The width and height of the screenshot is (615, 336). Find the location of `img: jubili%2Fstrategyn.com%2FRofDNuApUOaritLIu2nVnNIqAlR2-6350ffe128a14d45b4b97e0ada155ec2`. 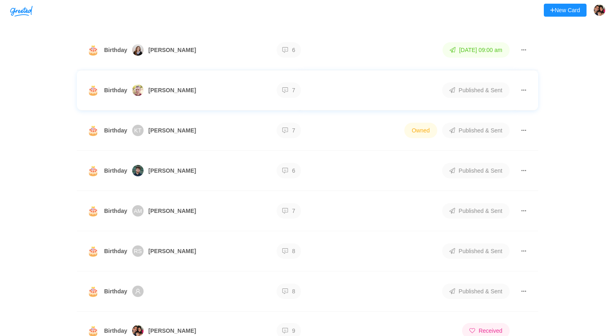

img: jubili%2Fstrategyn.com%2FRofDNuApUOaritLIu2nVnNIqAlR2-6350ffe128a14d45b4b97e0ada155ec2 is located at coordinates (599, 10).